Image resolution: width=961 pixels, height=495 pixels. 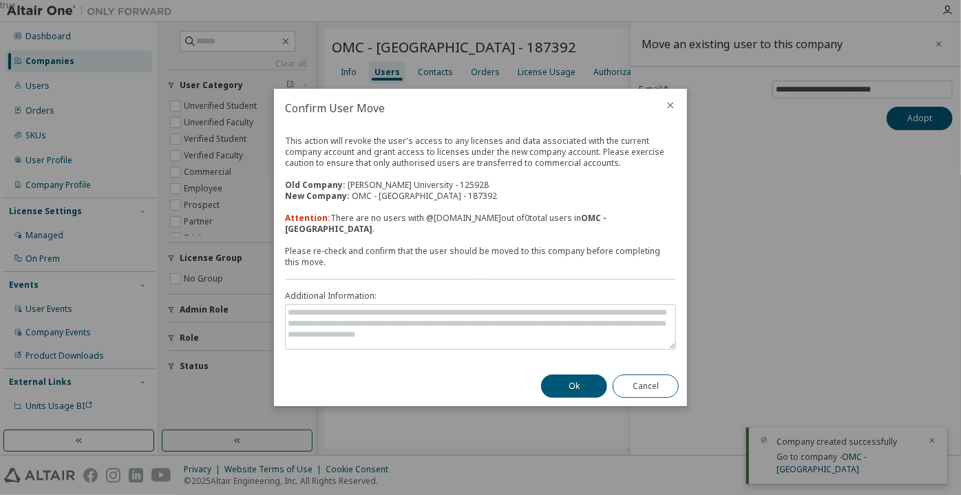 What do you see at coordinates (308, 218) in the screenshot?
I see `b: Attention:` at bounding box center [308, 218].